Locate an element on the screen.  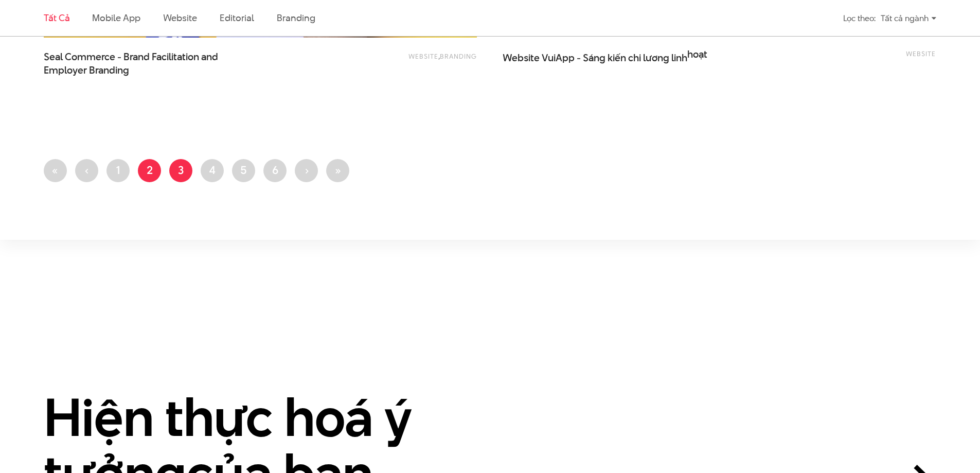
a: 3 is located at coordinates (181, 171).